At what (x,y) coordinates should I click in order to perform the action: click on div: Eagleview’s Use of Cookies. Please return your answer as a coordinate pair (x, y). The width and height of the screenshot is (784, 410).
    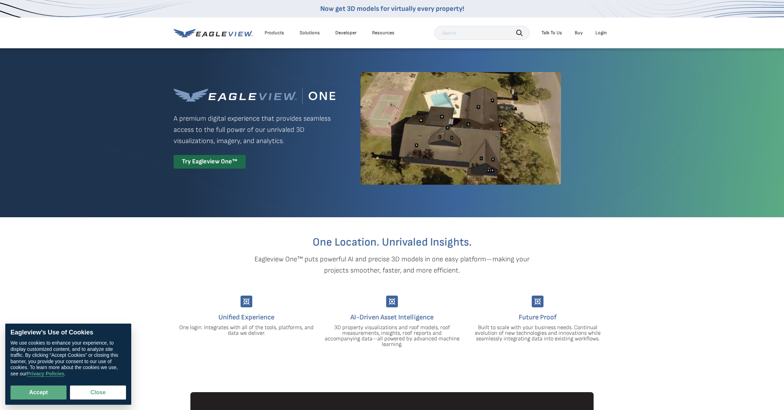
    Looking at the image, I should click on (68, 333).